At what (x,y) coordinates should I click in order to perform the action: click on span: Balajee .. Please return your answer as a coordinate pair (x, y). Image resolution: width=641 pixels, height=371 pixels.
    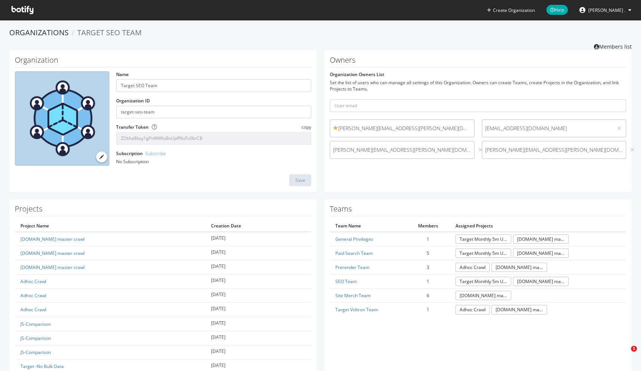
    Looking at the image, I should click on (607, 10).